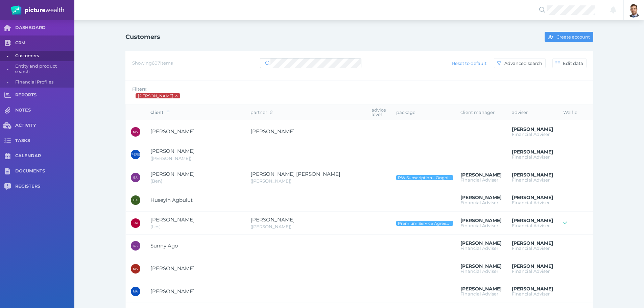 Image resolution: width=644 pixels, height=308 pixels. Describe the element at coordinates (43, 69) in the screenshot. I see `span: Entity and product search` at that location.